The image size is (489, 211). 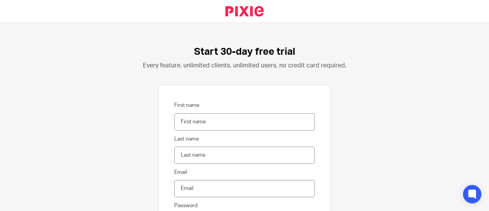 What do you see at coordinates (245, 188) in the screenshot?
I see `input: Email` at bounding box center [245, 188].